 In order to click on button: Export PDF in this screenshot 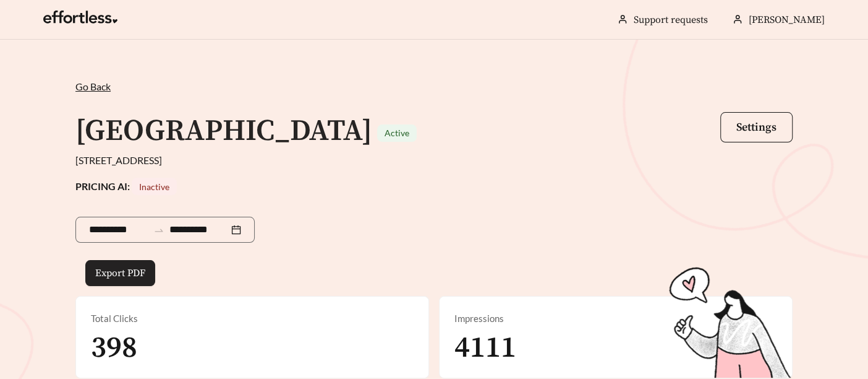, I will do `click(120, 273)`.